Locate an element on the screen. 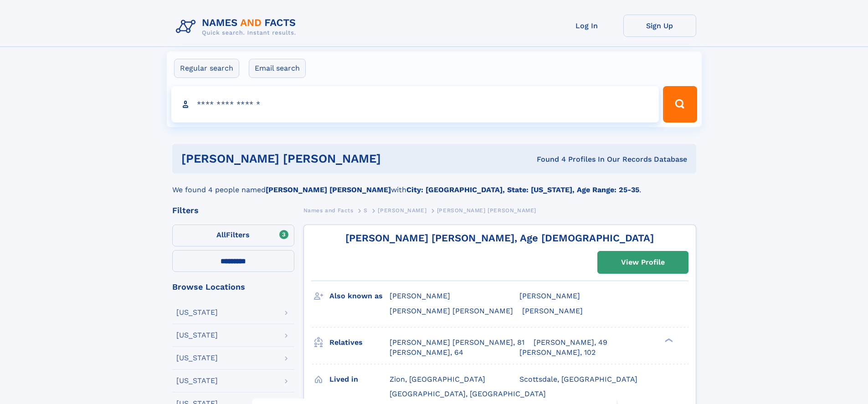 The height and width of the screenshot is (404, 868). label: Email search is located at coordinates (277, 68).